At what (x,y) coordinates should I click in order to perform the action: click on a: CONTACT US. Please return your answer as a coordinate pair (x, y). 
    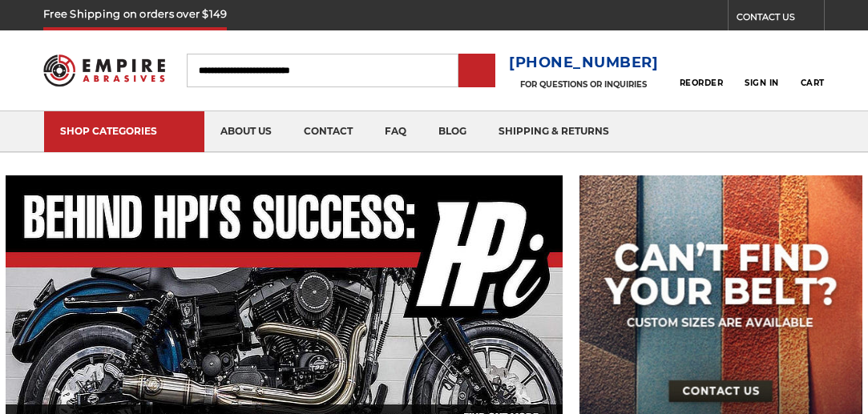
    Looking at the image, I should click on (780, 20).